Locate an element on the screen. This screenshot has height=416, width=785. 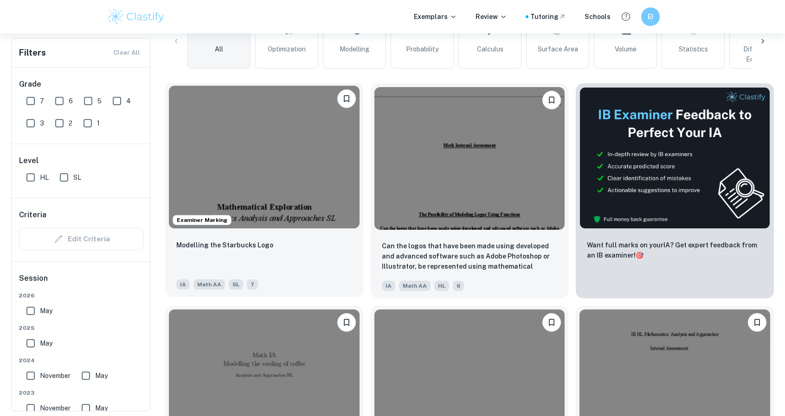
a: Examiner MarkingBookmarkModelling the Starbucks LogoIAMath AASL7 is located at coordinates (264, 191).